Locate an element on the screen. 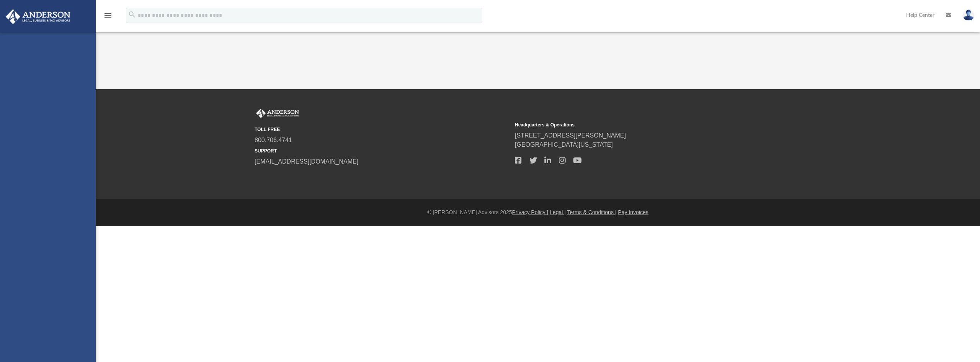  i: menu is located at coordinates (108, 15).